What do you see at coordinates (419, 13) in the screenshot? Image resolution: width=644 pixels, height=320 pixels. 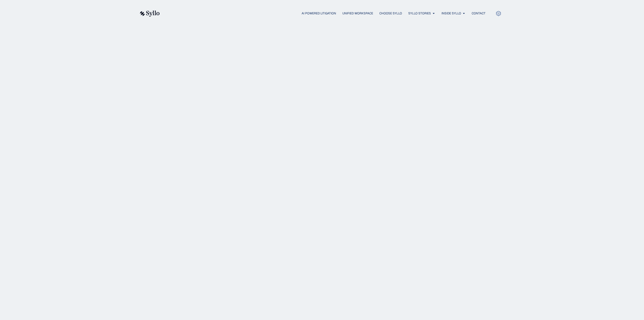 I see `a: Syllo Stories` at bounding box center [419, 13].